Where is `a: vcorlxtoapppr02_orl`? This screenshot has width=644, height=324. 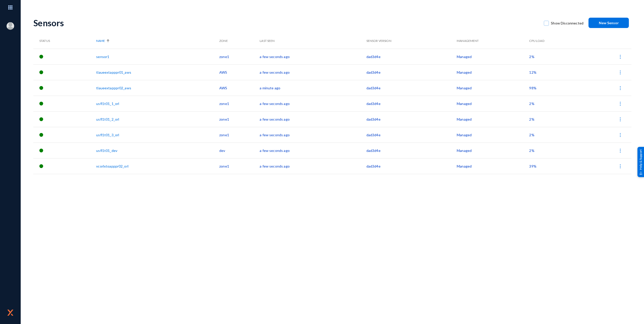 a: vcorlxtoapppr02_orl is located at coordinates (112, 166).